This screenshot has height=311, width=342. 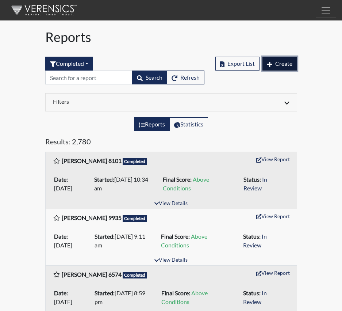 What do you see at coordinates (284, 63) in the screenshot?
I see `span: Create` at bounding box center [284, 63].